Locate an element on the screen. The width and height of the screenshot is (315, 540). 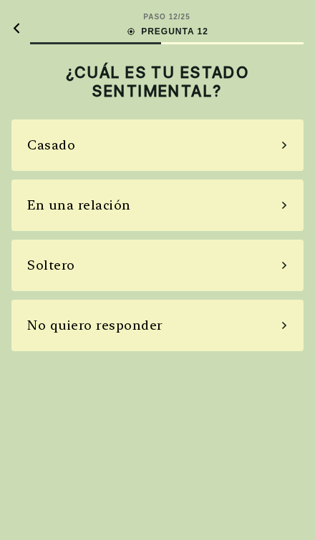
div: Soltero is located at coordinates (51, 265).